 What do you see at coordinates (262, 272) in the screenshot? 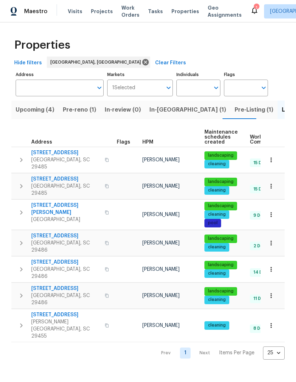
I see `span: 14 Done` at bounding box center [262, 272].